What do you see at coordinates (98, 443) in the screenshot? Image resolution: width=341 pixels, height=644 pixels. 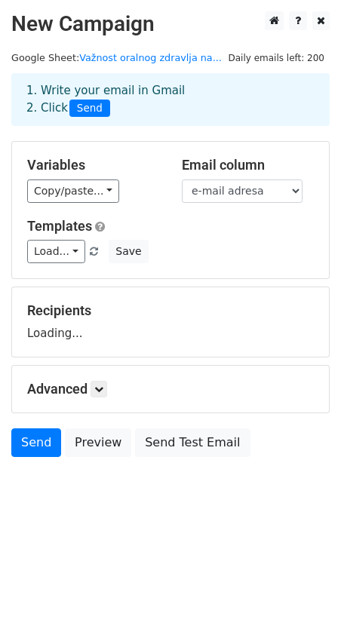 I see `a: Preview` at bounding box center [98, 443].